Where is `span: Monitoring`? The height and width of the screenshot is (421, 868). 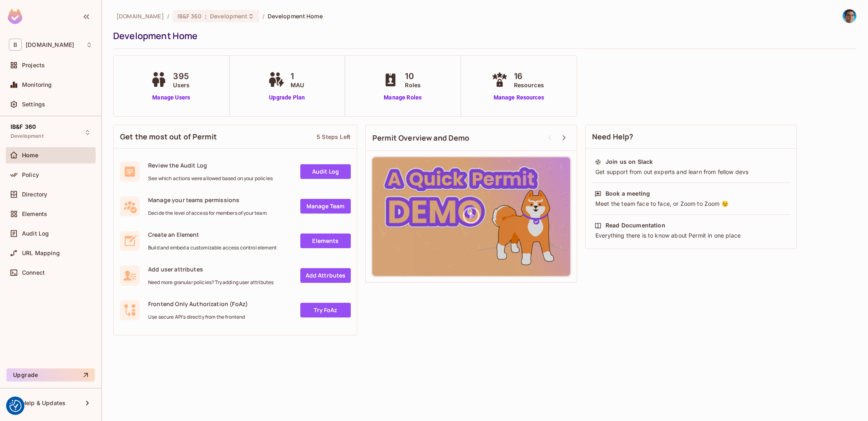 span: Monitoring is located at coordinates (37, 85).